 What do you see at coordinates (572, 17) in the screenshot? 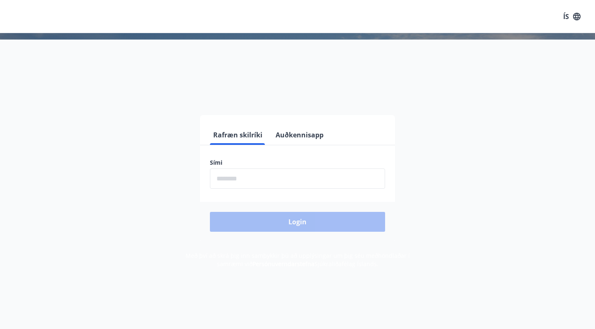
I see `button: ÍS` at bounding box center [572, 17].